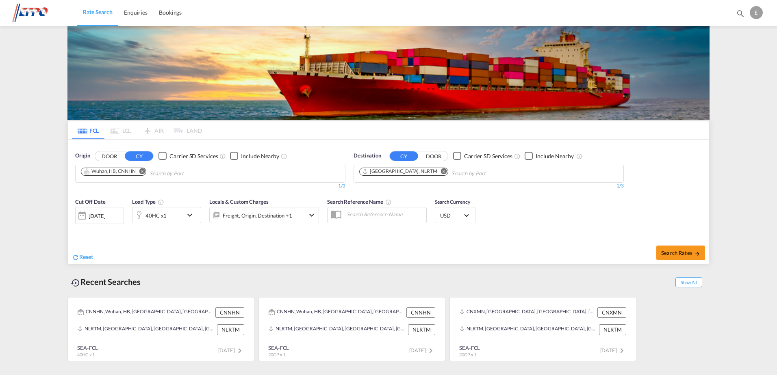 This screenshot has width=777, height=375. What do you see at coordinates (399, 171) in the screenshot?
I see `div: Rotterdam, NLRTM` at bounding box center [399, 171].